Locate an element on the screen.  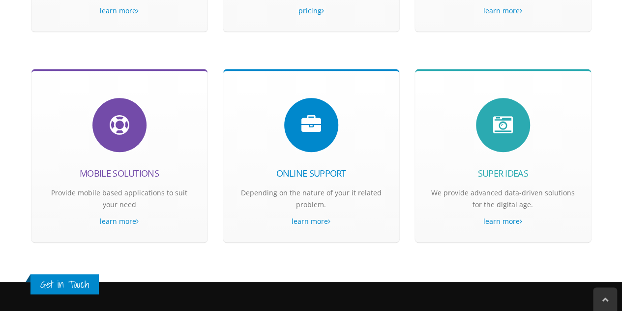
span: Get in Touch is located at coordinates (64, 284).